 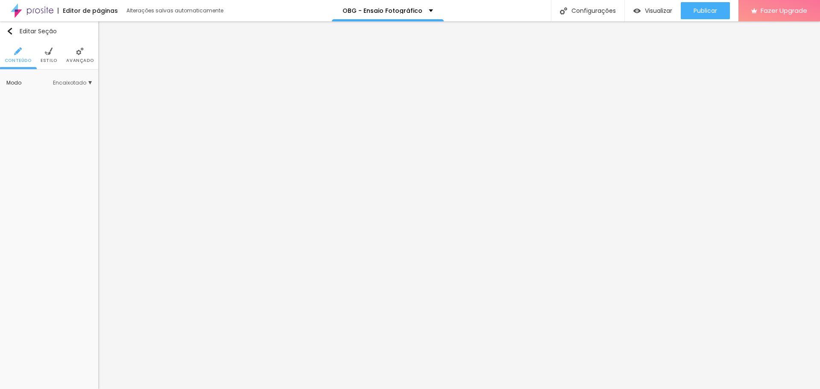 What do you see at coordinates (382, 11) in the screenshot?
I see `p: OBG - Ensaio Fotográfico` at bounding box center [382, 11].